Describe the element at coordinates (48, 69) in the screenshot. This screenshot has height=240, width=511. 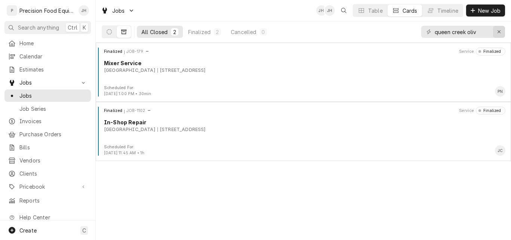
I see `a: Estimates` at that location.